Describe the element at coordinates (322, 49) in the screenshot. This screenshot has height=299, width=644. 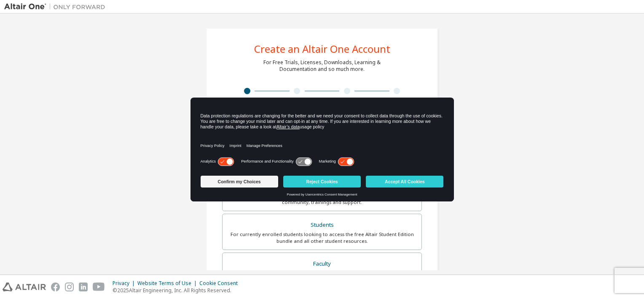
I see `div: Create an Altair One Account` at that location.